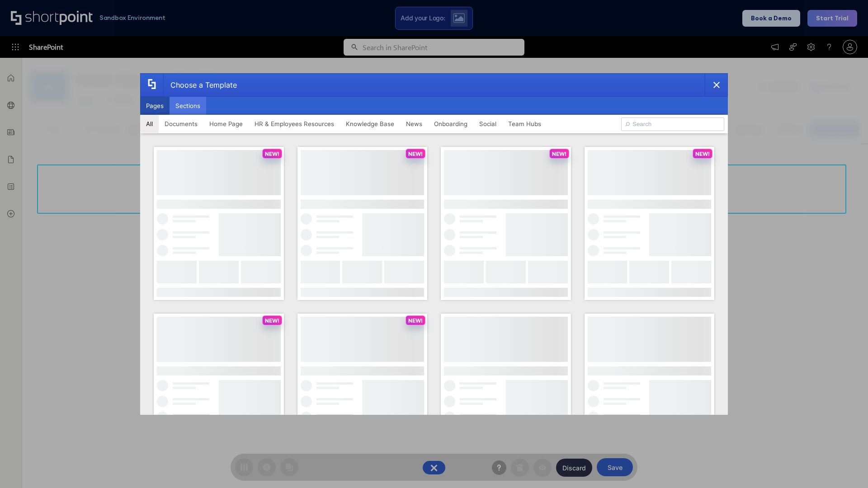 The width and height of the screenshot is (868, 488). Describe the element at coordinates (155, 106) in the screenshot. I see `button: Pages` at that location.